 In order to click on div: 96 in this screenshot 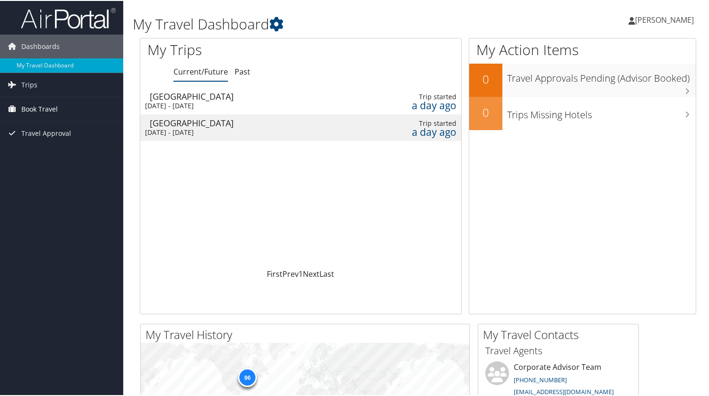, I will do `click(248, 376)`.